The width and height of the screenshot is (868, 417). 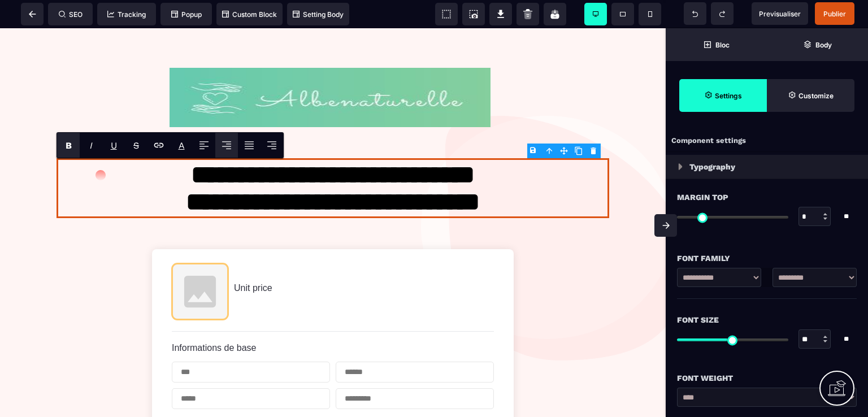 I want to click on div: Font Weight, so click(x=767, y=378).